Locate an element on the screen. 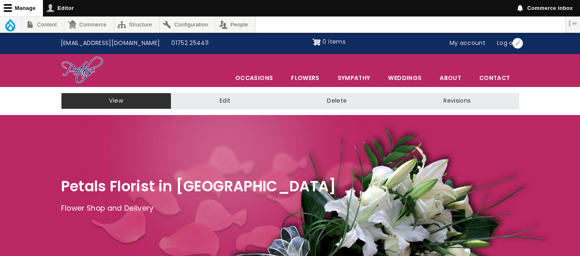  a: Shopping cart 0 items is located at coordinates (329, 42).